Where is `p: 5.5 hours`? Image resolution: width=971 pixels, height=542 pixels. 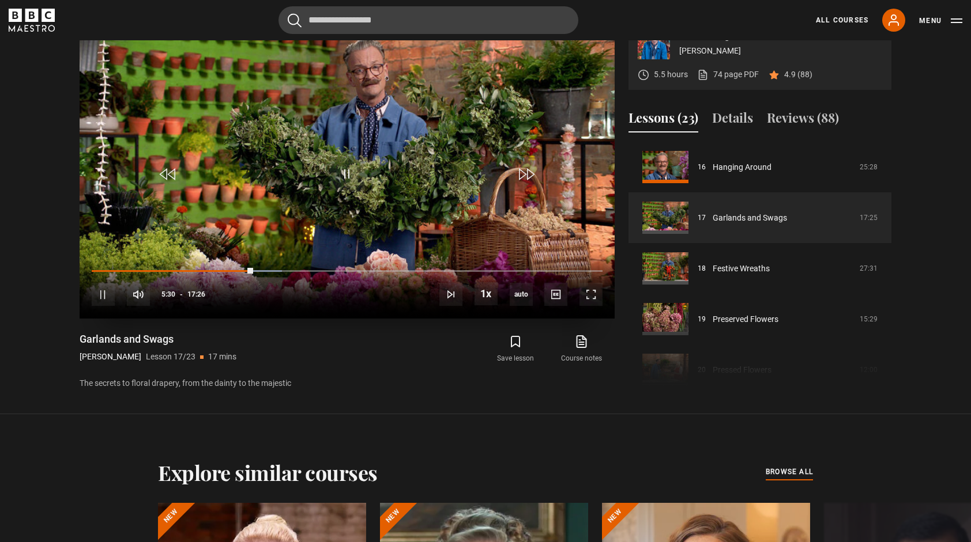 p: 5.5 hours is located at coordinates (670, 74).